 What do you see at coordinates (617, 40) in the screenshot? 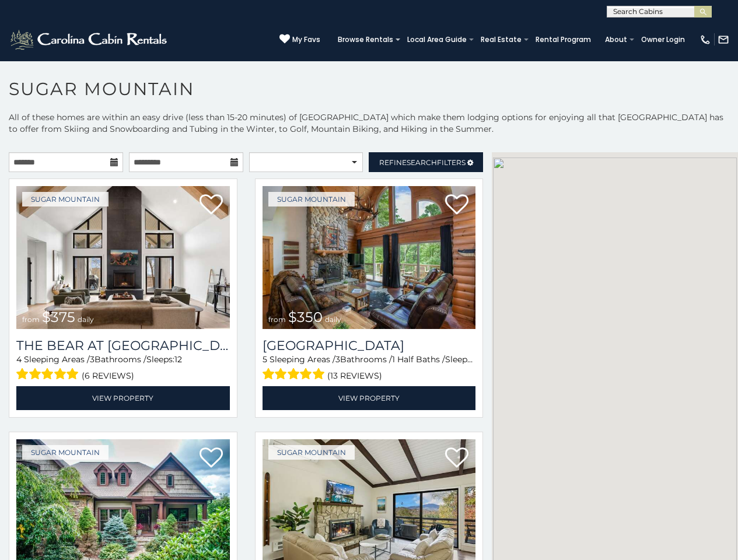
I see `a: About` at bounding box center [617, 40].